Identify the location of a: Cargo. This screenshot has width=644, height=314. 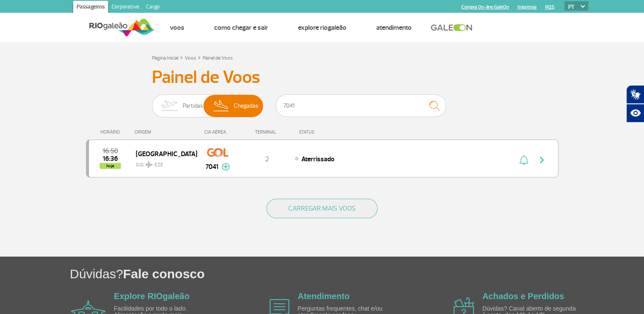
(152, 7).